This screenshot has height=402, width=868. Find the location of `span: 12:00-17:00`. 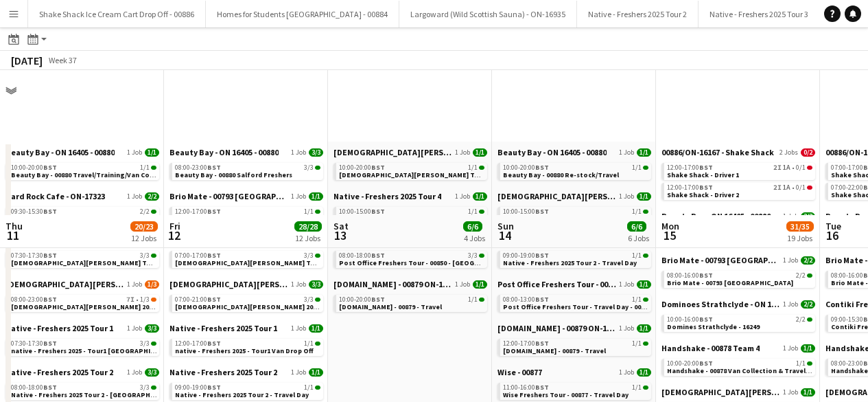

span: 12:00-17:00 is located at coordinates (526, 343).